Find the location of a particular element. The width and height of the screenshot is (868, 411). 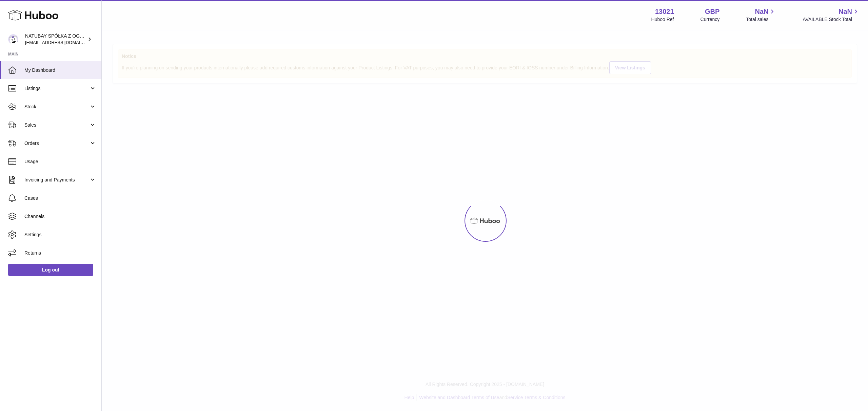

div: Huboo Ref is located at coordinates (663, 19).